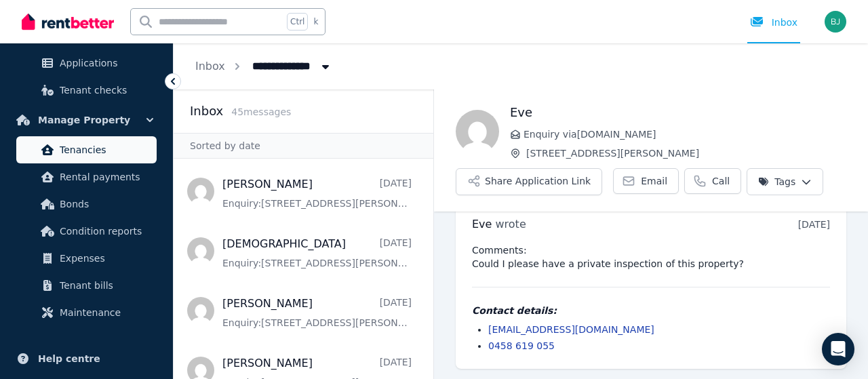 This screenshot has height=379, width=868. I want to click on a: Tenant bills, so click(86, 286).